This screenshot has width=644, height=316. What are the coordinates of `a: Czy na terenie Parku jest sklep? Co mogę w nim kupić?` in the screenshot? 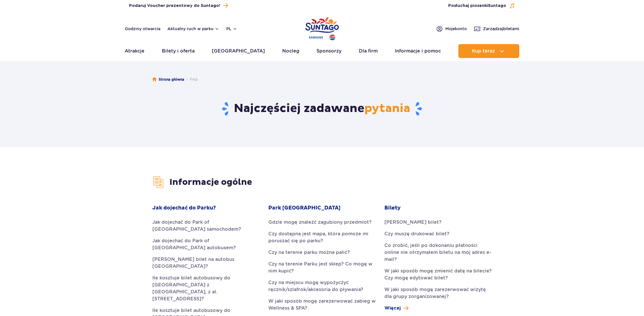 It's located at (322, 268).